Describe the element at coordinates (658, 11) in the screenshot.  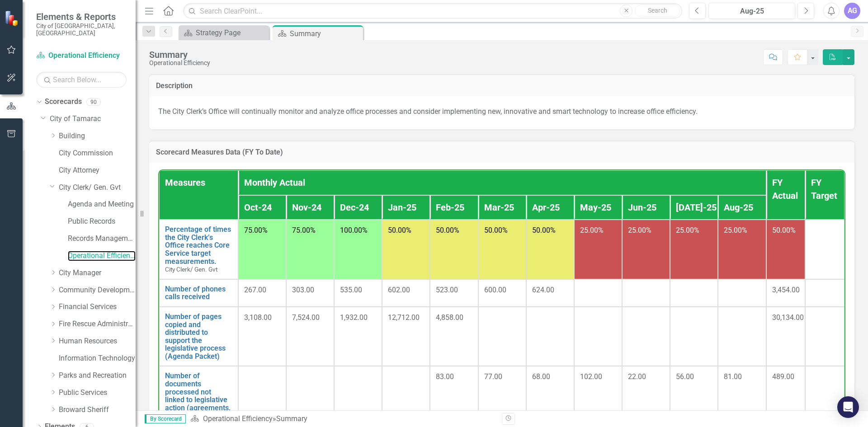
I see `button: Search` at that location.